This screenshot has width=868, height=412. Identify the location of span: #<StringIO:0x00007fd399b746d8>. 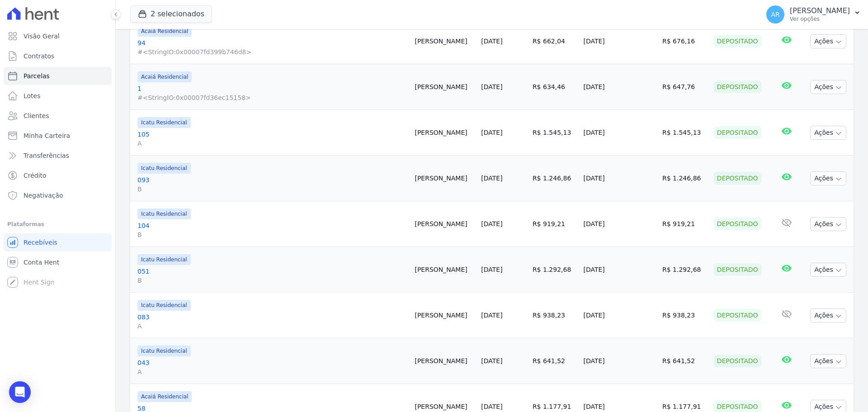
(272, 52).